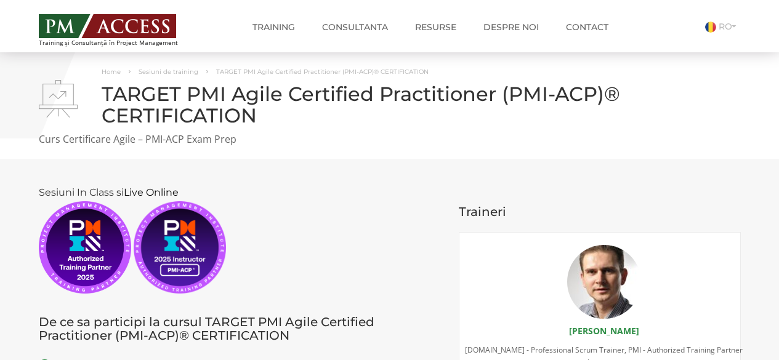 The image size is (779, 360). I want to click on a: Resurse, so click(436, 27).